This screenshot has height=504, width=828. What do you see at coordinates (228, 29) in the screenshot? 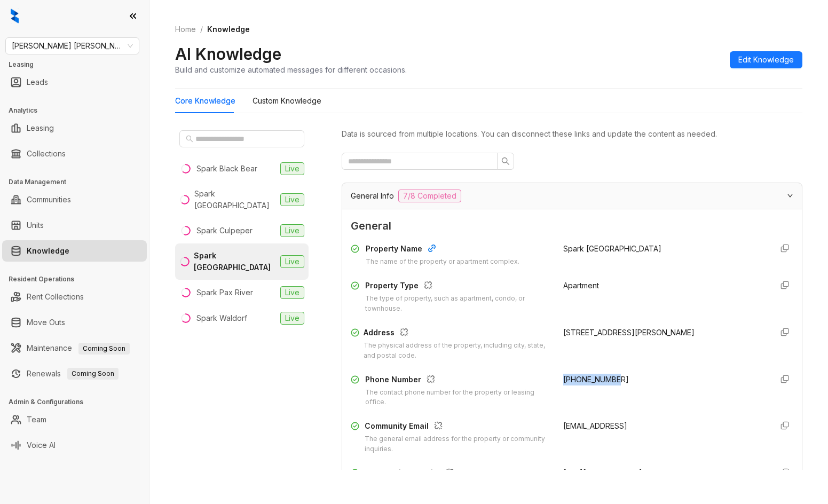
I see `span: Knowledge` at bounding box center [228, 29].